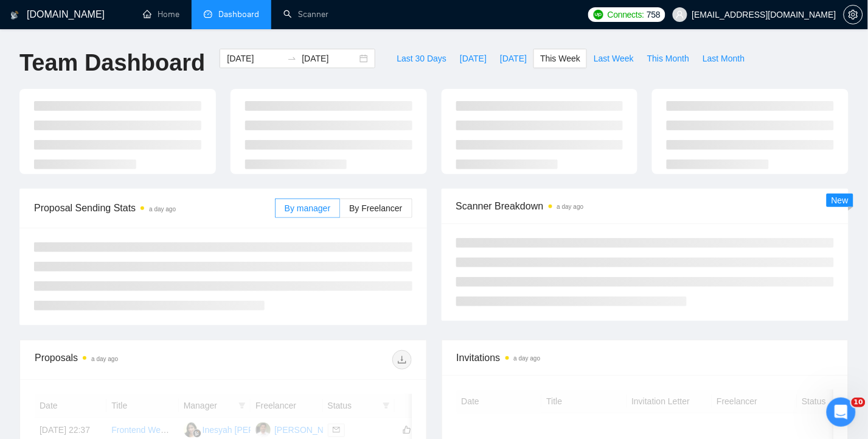 This screenshot has width=868, height=439. I want to click on a: searchScanner, so click(306, 14).